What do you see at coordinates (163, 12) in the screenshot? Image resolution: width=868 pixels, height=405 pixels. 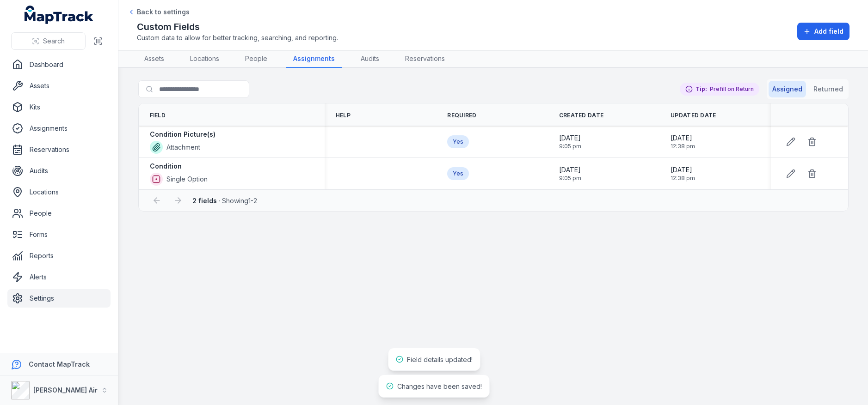 I see `span: Back to settings` at bounding box center [163, 12].